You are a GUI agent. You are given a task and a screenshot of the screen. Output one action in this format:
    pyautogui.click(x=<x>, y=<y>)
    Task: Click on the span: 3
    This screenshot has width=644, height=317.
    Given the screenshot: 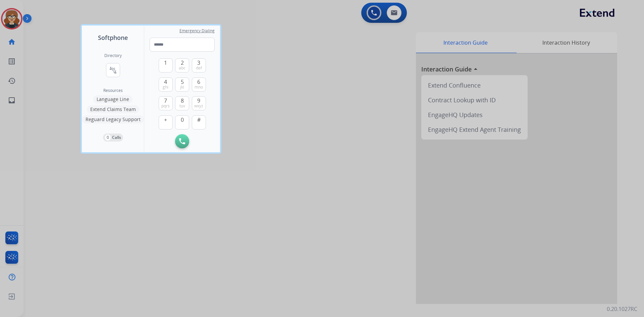 What is the action you would take?
    pyautogui.click(x=199, y=63)
    